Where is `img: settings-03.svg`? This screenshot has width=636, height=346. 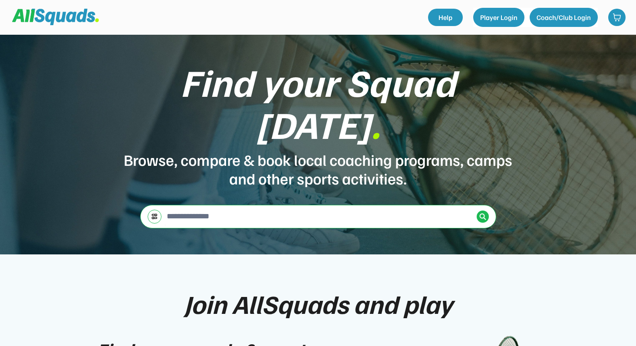
img: settings-03.svg is located at coordinates (155, 216).